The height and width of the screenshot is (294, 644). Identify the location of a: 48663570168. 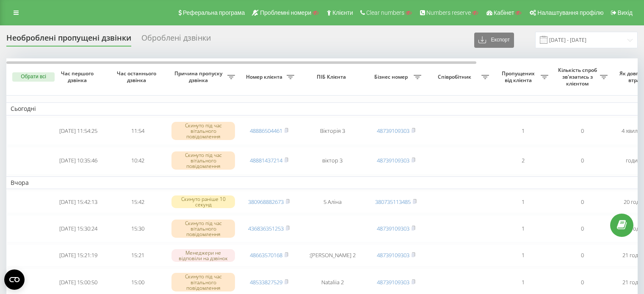
(266, 255).